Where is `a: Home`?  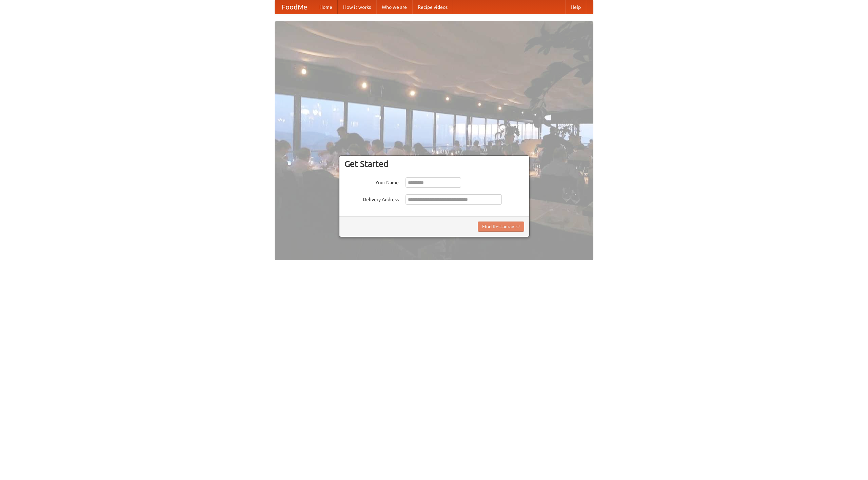 a: Home is located at coordinates (325, 7).